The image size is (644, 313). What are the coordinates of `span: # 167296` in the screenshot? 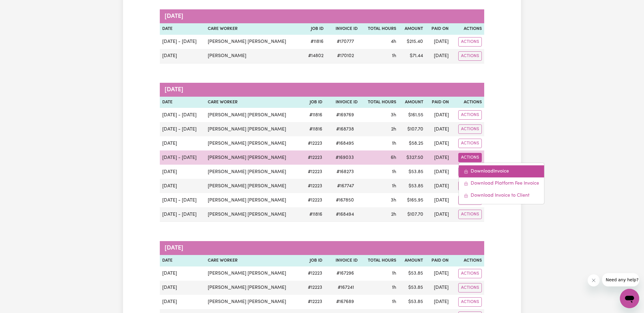 It's located at (345, 274).